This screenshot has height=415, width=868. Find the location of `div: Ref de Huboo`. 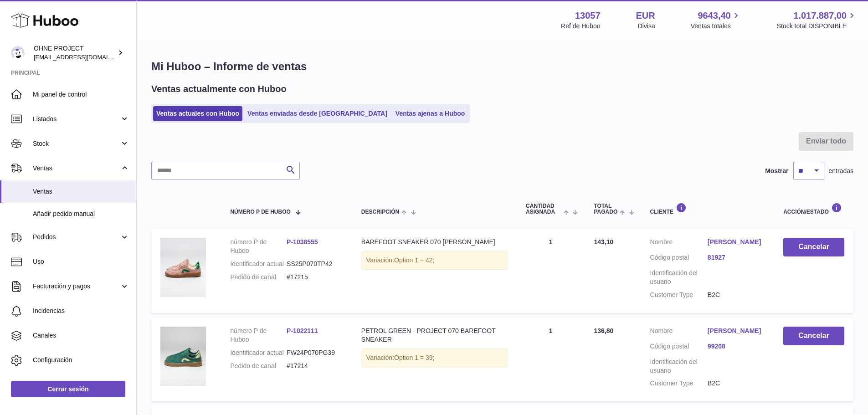

div: Ref de Huboo is located at coordinates (580, 26).